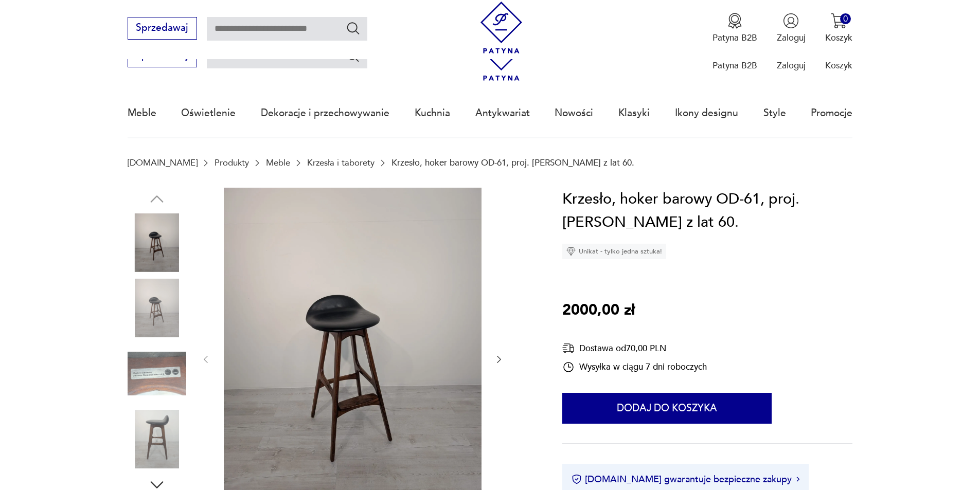  Describe the element at coordinates (831, 113) in the screenshot. I see `a: Promocje` at that location.